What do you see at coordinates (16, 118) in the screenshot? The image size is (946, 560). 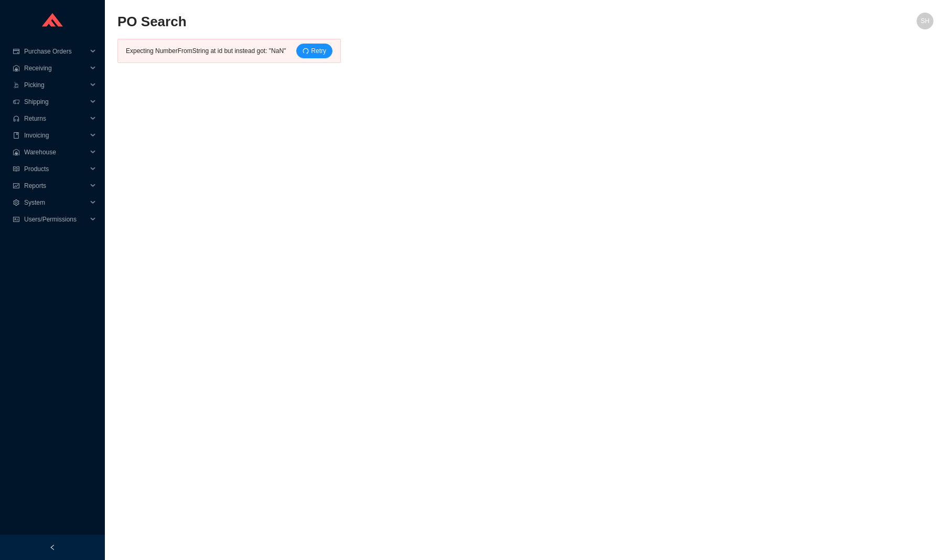 I see `span: customer-service` at bounding box center [16, 118].